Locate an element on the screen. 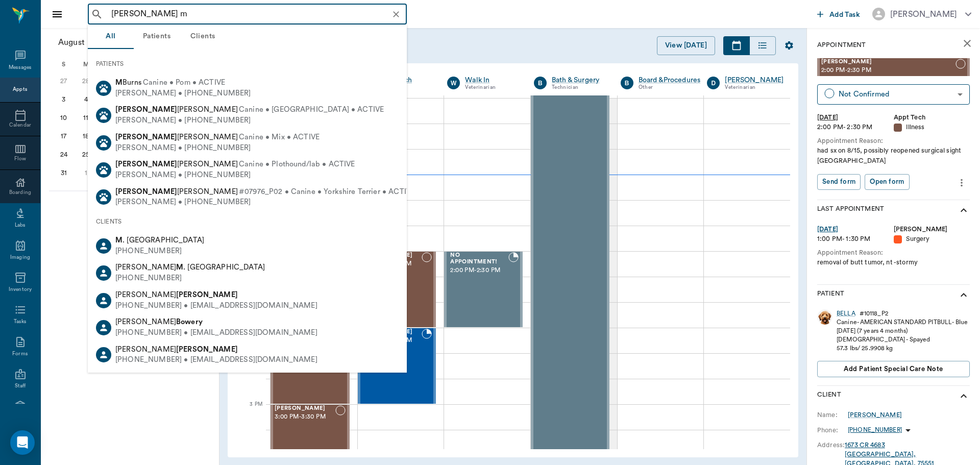  button: Send form is located at coordinates (838, 182).